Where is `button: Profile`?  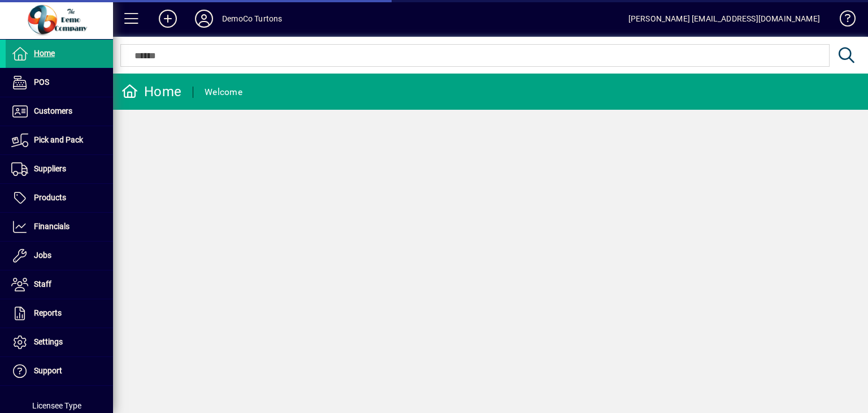
button: Profile is located at coordinates (204, 19).